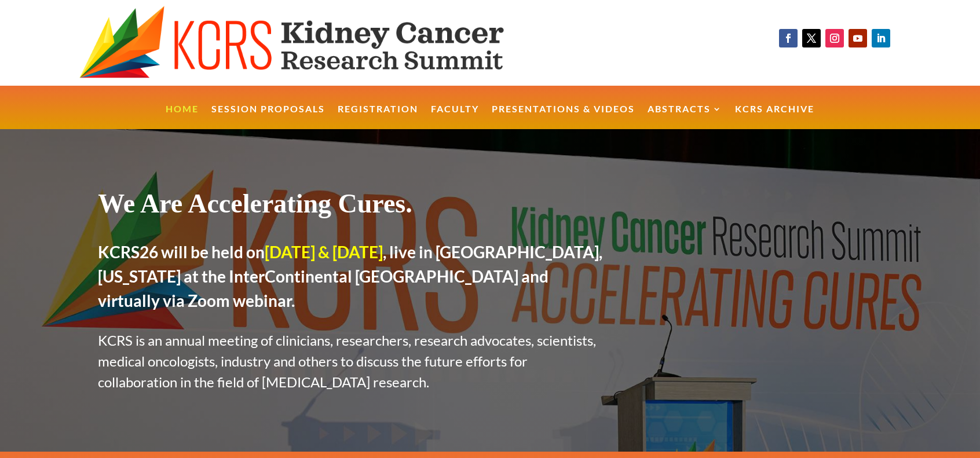  I want to click on a: Registration, so click(377, 117).